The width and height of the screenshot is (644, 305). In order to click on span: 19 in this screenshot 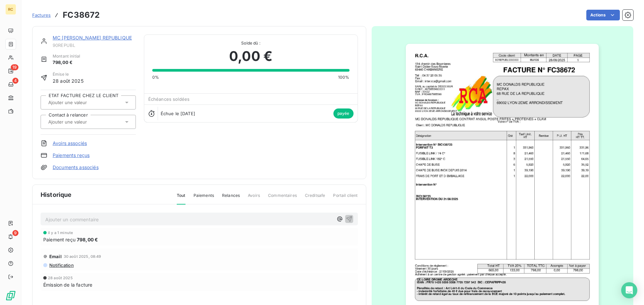, I will do `click(14, 67)`.